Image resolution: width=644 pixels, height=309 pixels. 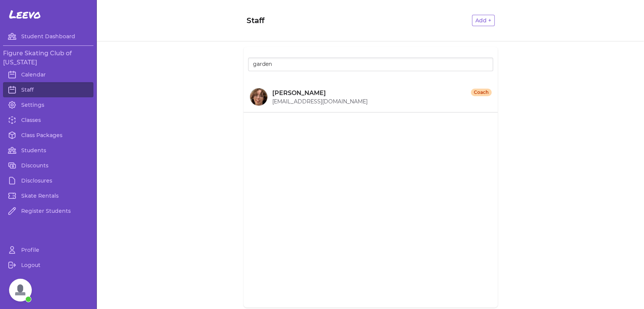 What do you see at coordinates (48, 120) in the screenshot?
I see `a: Classes` at bounding box center [48, 120].